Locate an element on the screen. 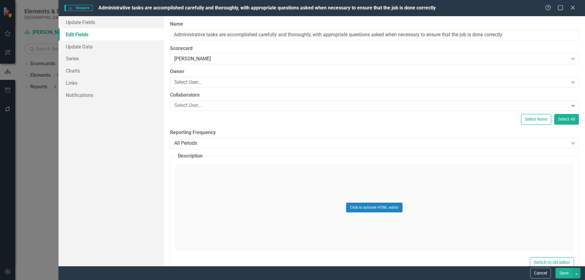  a: Series is located at coordinates (111, 58).